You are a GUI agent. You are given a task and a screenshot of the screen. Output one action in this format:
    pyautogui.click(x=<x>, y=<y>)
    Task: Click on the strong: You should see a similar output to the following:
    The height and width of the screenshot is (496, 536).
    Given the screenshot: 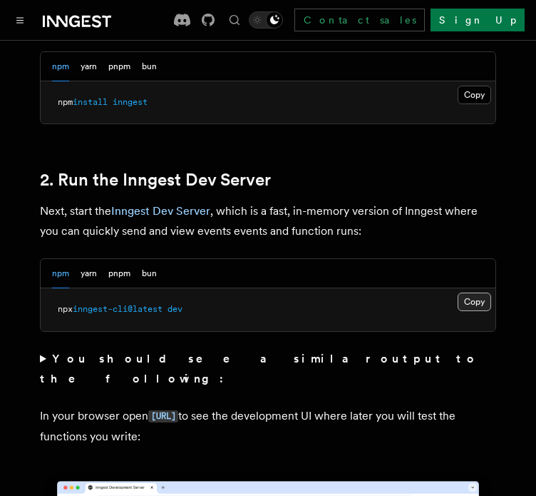 What is the action you would take?
    pyautogui.click(x=259, y=368)
    